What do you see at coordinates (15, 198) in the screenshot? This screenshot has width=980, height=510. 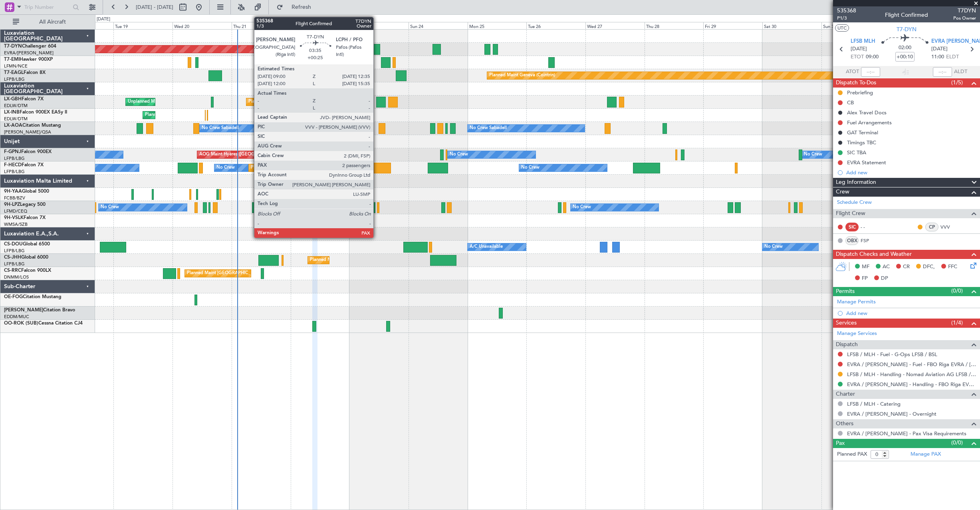 I see `a: FCBB/BZV` at bounding box center [15, 198].